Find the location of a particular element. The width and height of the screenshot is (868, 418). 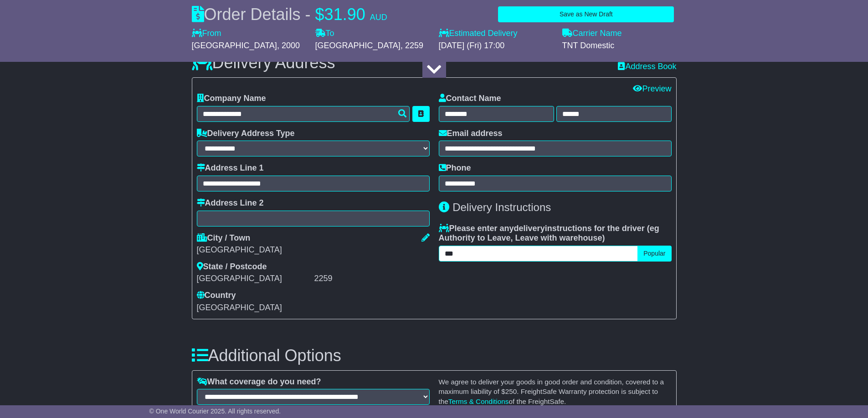

label: Delivery Address Type is located at coordinates (246, 134).